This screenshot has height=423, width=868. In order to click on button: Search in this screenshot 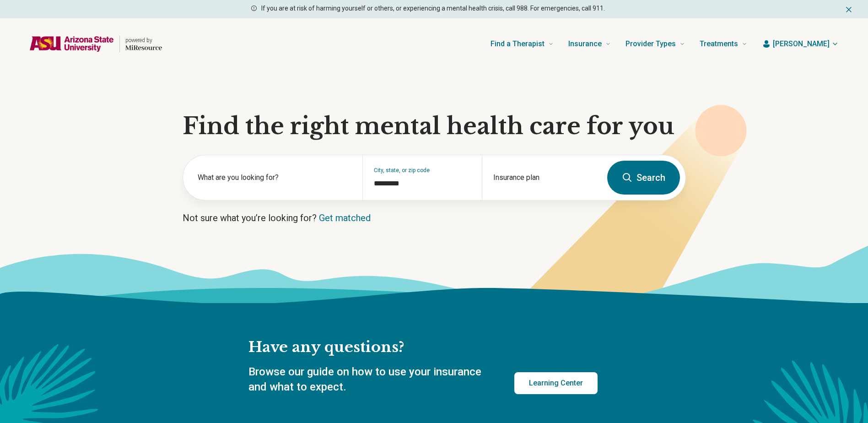, I will do `click(643, 178)`.